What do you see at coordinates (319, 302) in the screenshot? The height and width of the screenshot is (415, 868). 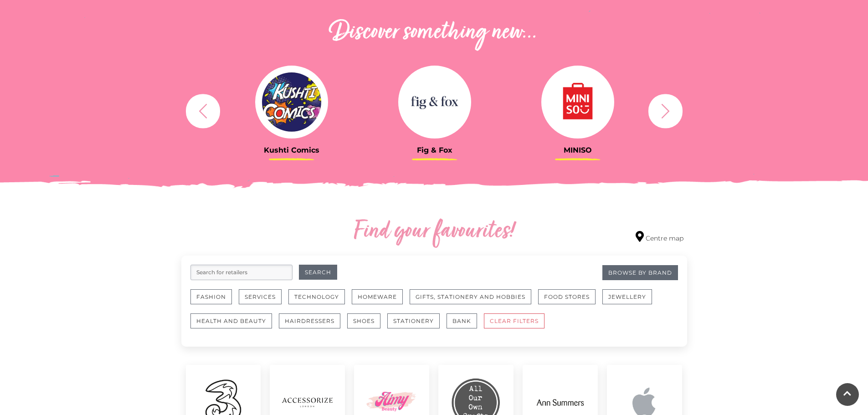 I see `a: Technology` at bounding box center [319, 302].